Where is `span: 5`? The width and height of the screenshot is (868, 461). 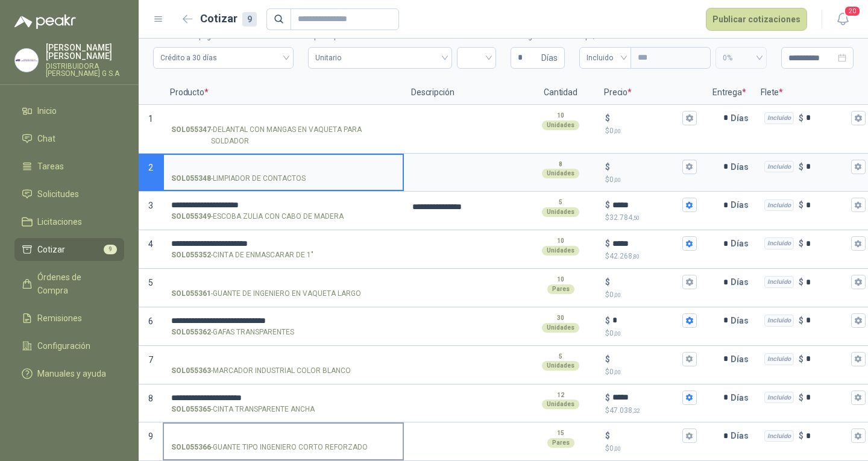
span: 5 is located at coordinates (151, 283).